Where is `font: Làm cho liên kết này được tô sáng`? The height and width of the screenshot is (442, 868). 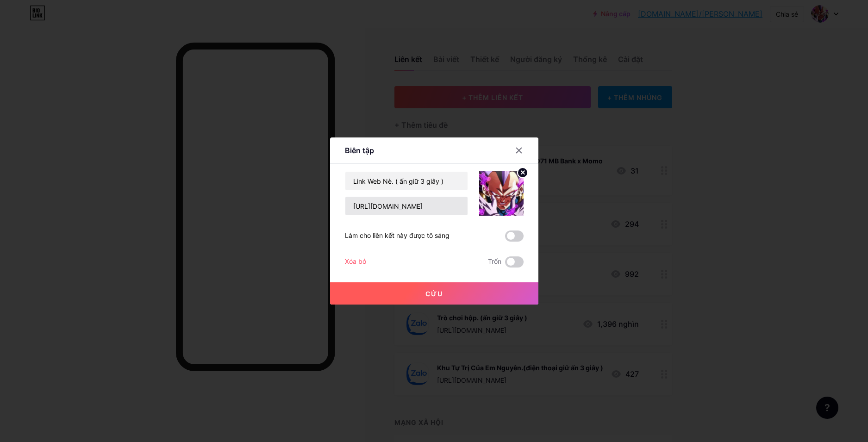
font: Làm cho liên kết này được tô sáng is located at coordinates (398, 236).